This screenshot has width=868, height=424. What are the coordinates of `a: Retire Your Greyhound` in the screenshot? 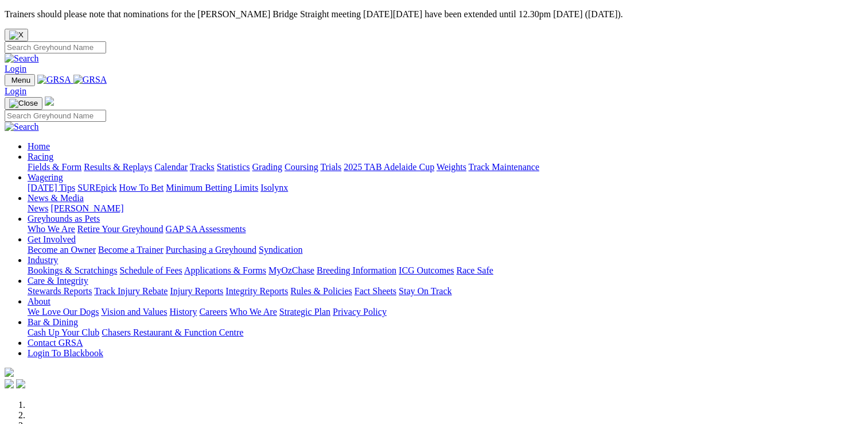 It's located at (120, 228).